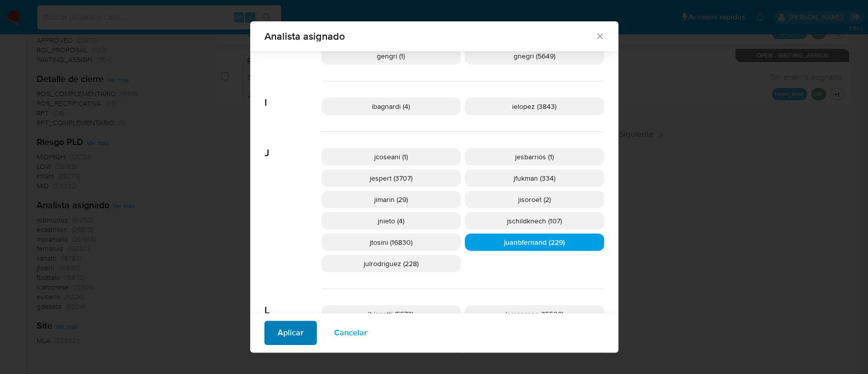  What do you see at coordinates (391, 157) in the screenshot?
I see `div: jcoseani (1)` at bounding box center [391, 157].